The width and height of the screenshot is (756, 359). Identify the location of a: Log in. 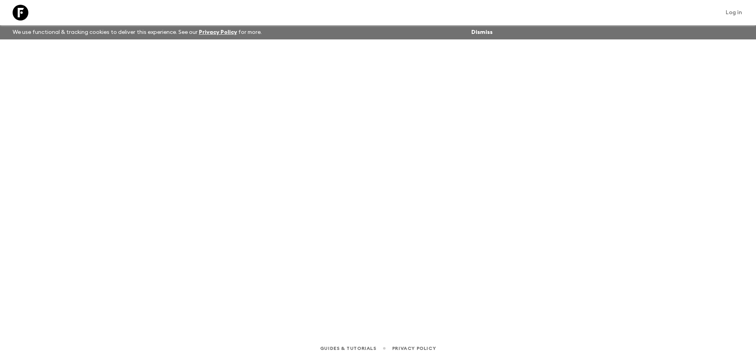
(734, 13).